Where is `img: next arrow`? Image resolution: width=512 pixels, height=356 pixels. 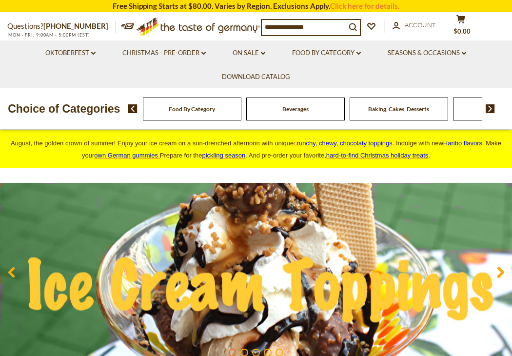
img: next arrow is located at coordinates (490, 109).